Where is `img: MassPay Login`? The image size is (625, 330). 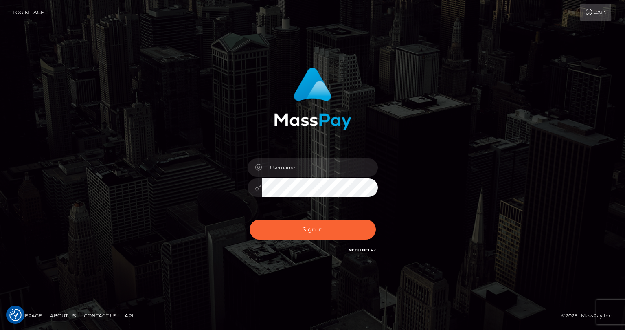
img: MassPay Login is located at coordinates (313, 98).